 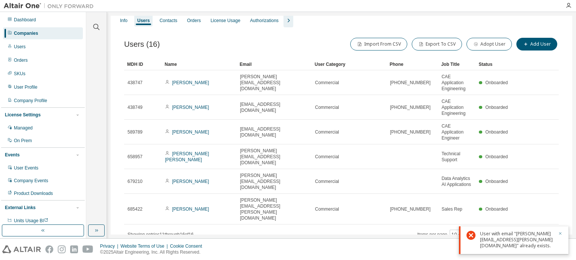 I want to click on div: Events, so click(x=12, y=155).